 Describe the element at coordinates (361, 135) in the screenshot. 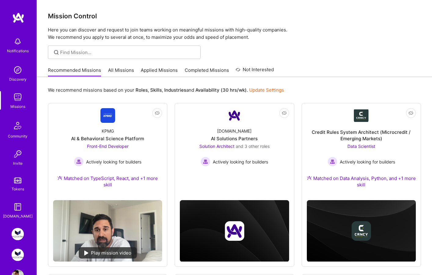

I see `div: Credit Rules System Architect (Microcredit / Emerging Markets)` at that location.